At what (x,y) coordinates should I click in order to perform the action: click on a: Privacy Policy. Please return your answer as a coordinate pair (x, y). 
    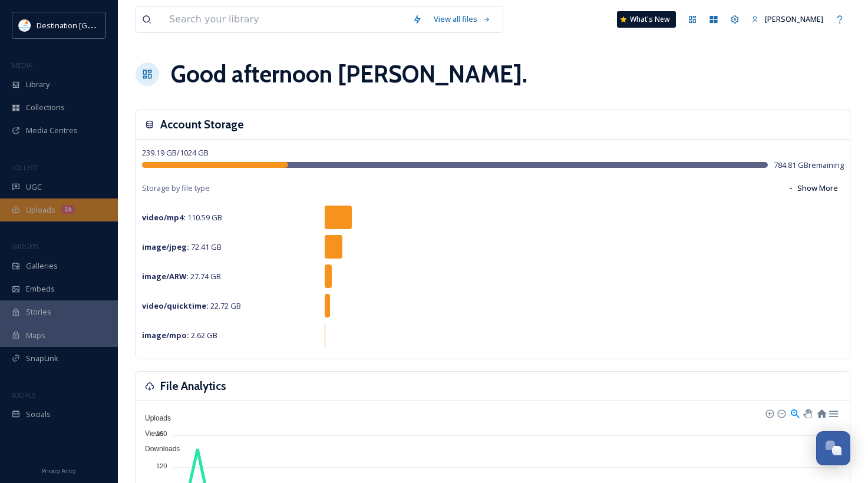
    Looking at the image, I should click on (59, 470).